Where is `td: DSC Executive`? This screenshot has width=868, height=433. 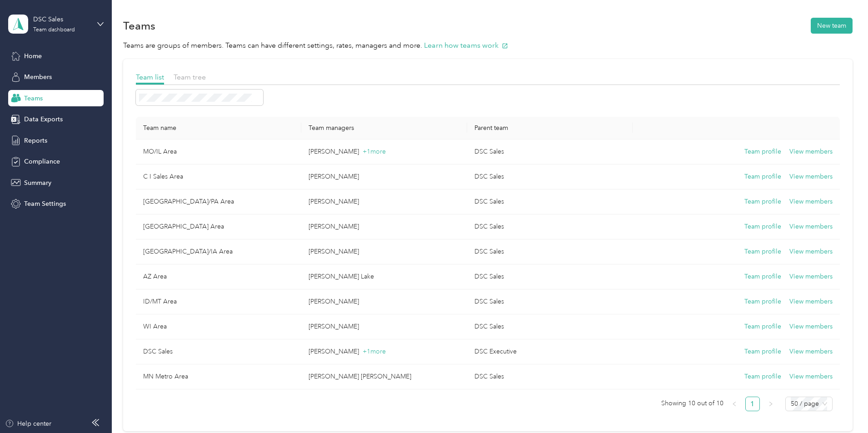
td: DSC Executive is located at coordinates (550, 352).